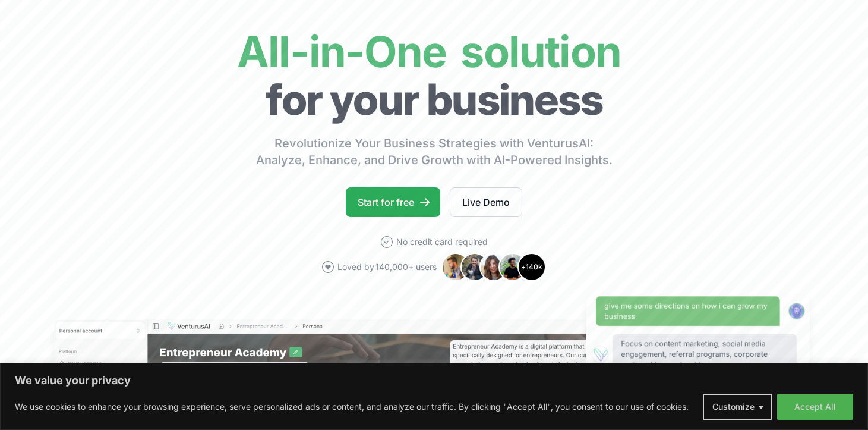 This screenshot has height=430, width=868. What do you see at coordinates (474, 267) in the screenshot?
I see `img: Avatar 2` at bounding box center [474, 267].